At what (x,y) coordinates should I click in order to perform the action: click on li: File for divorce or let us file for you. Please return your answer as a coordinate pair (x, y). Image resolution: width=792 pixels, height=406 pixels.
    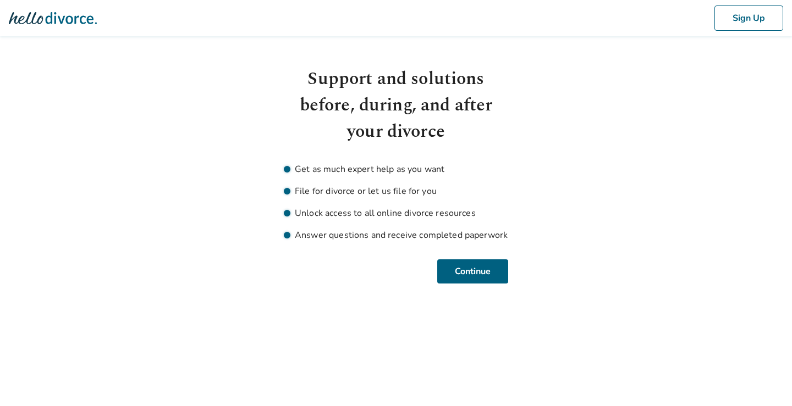
    Looking at the image, I should click on (396, 191).